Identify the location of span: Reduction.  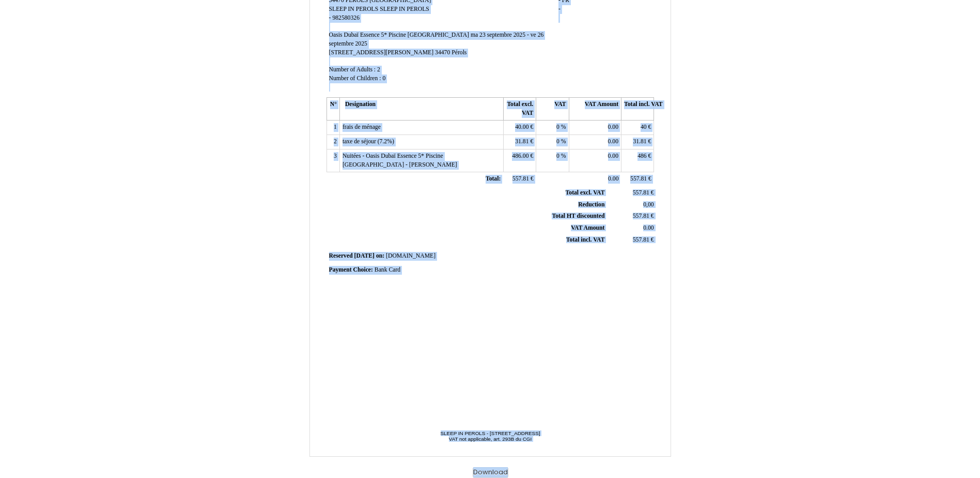
(591, 204).